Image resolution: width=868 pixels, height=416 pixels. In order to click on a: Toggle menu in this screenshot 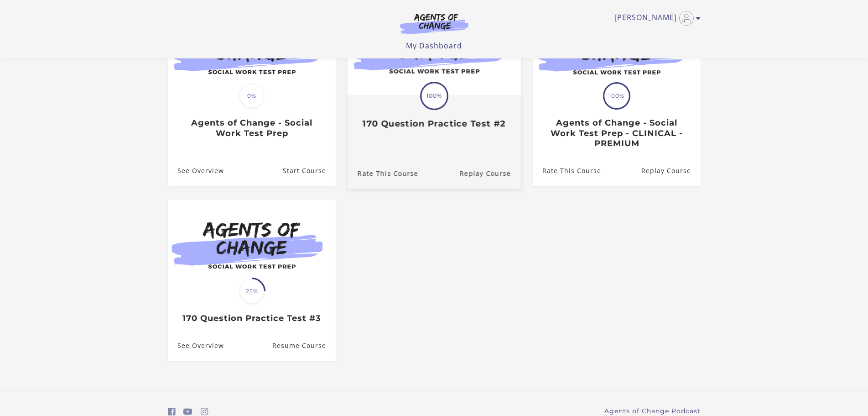, I will do `click(655, 19)`.